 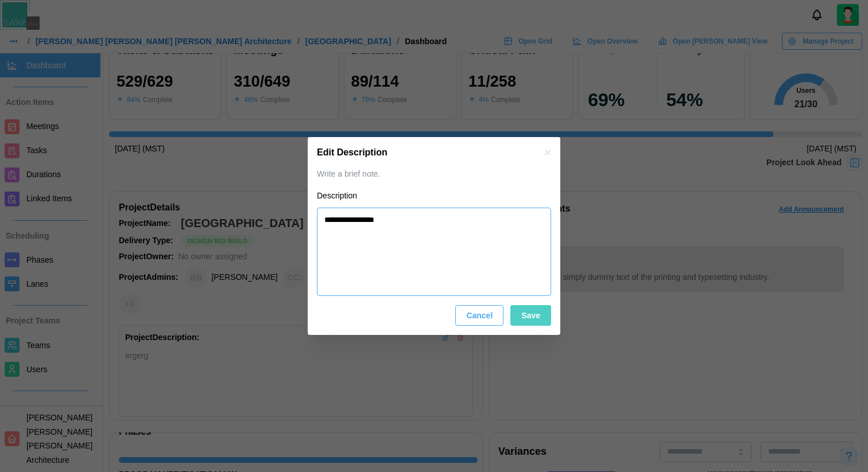 I want to click on div: Description, so click(x=434, y=196).